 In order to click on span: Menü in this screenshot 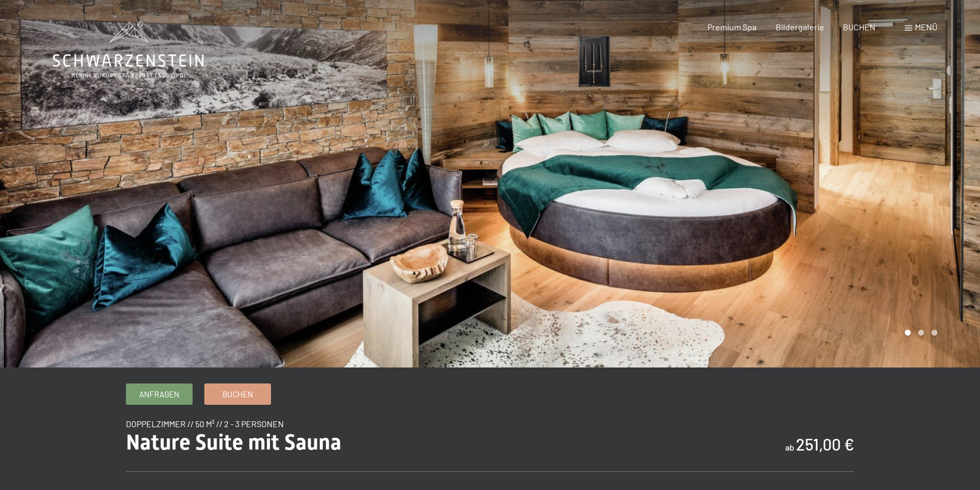, I will do `click(926, 27)`.